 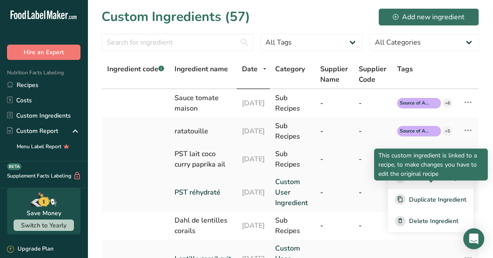 I want to click on span: Delete Ingredient, so click(x=434, y=221).